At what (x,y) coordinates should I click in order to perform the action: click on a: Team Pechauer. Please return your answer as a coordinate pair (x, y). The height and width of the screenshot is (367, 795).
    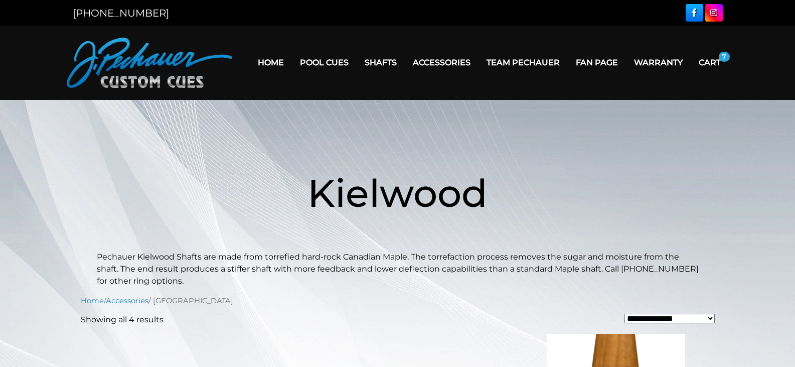
    Looking at the image, I should click on (523, 62).